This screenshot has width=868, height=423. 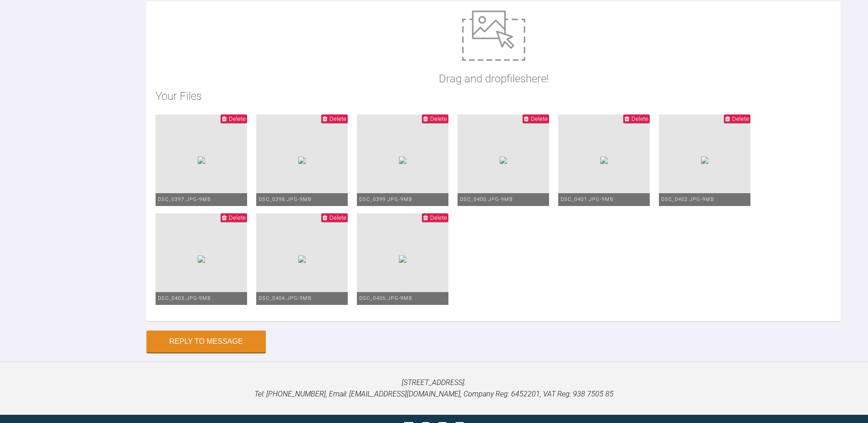 What do you see at coordinates (201, 259) in the screenshot?
I see `img: de12fe64-bf52-4207-9ec7-0ce09d05bc07` at bounding box center [201, 259].